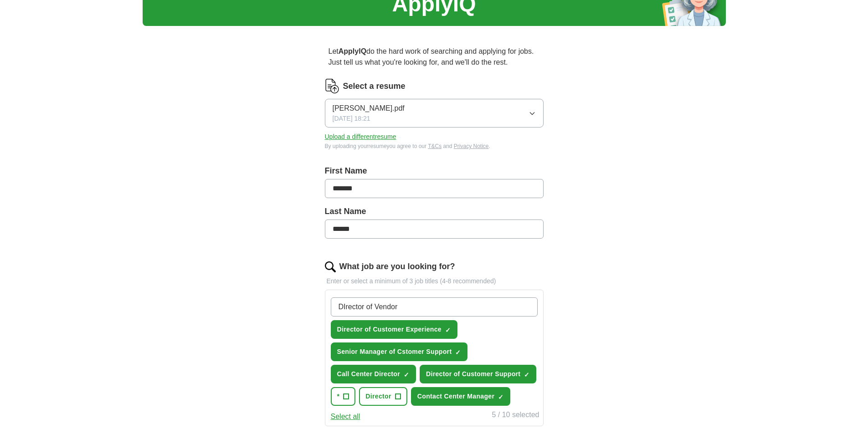  I want to click on img: search.png, so click(330, 267).